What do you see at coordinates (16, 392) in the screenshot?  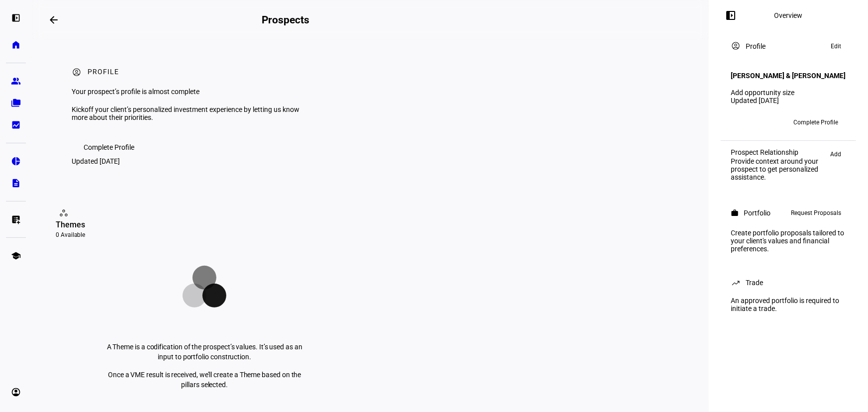 I see `eth-mat-symbol: account_circle` at bounding box center [16, 392].